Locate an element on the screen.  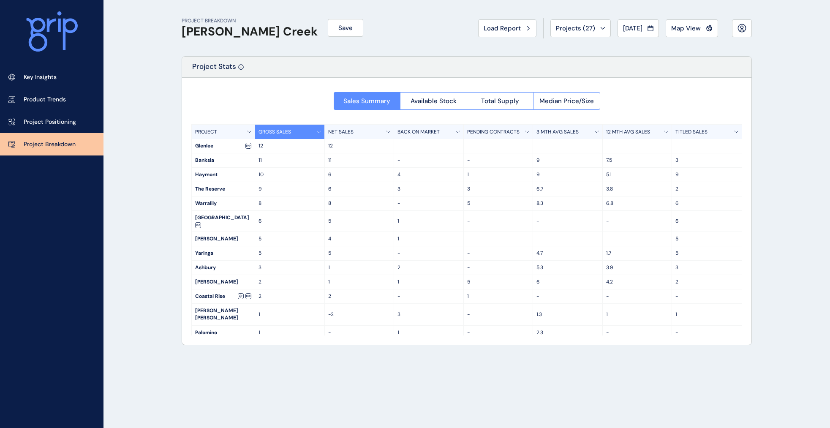
p: 2.3 is located at coordinates (568, 332).